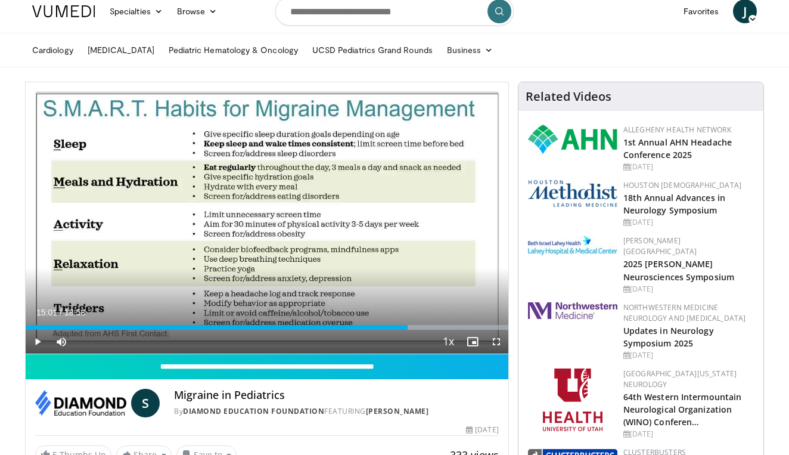 The height and width of the screenshot is (455, 789). What do you see at coordinates (253, 411) in the screenshot?
I see `a: Diamond Education Foundation` at bounding box center [253, 411].